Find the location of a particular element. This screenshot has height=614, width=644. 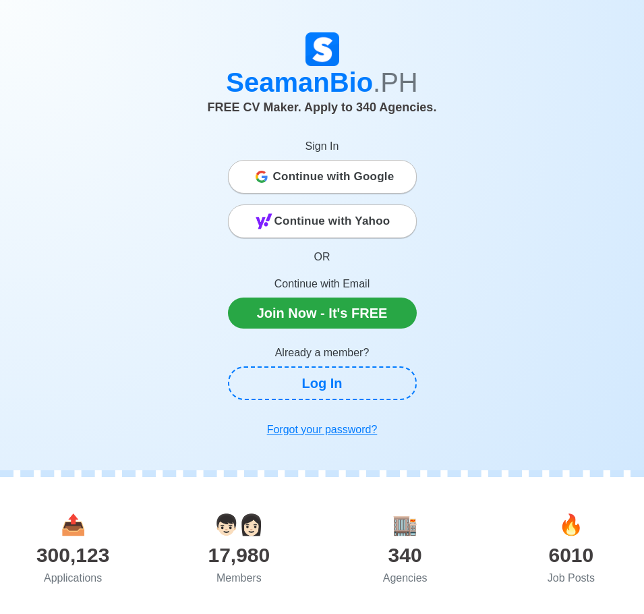

p: Already a member? is located at coordinates (322, 353).